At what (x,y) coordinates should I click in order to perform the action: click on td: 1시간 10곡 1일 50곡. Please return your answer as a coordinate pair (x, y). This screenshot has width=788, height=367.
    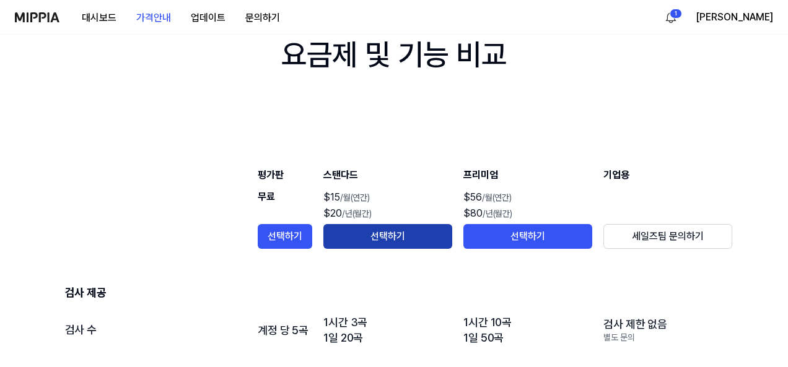
    Looking at the image, I should click on (528, 330).